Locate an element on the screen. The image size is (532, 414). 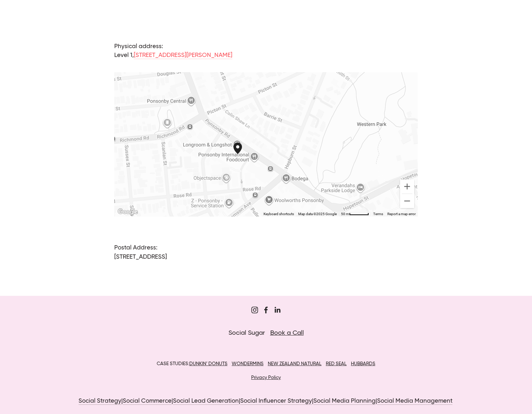
a: Social Media Planning is located at coordinates (345, 401).